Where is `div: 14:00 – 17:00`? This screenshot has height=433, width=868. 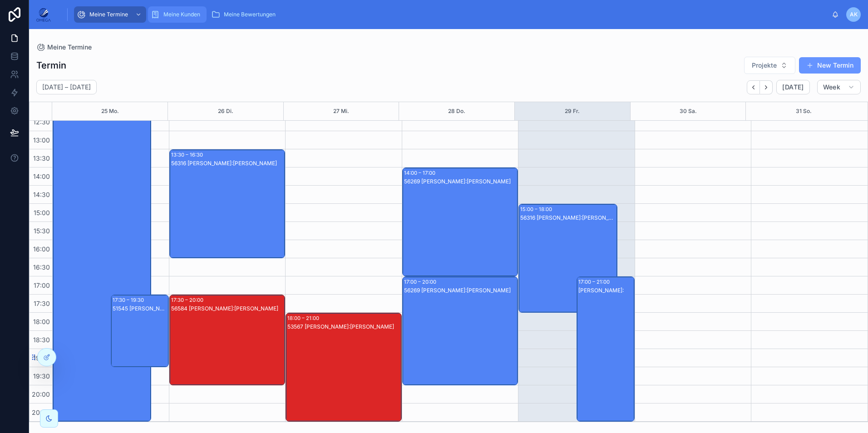 div: 14:00 – 17:00 is located at coordinates (421, 173).